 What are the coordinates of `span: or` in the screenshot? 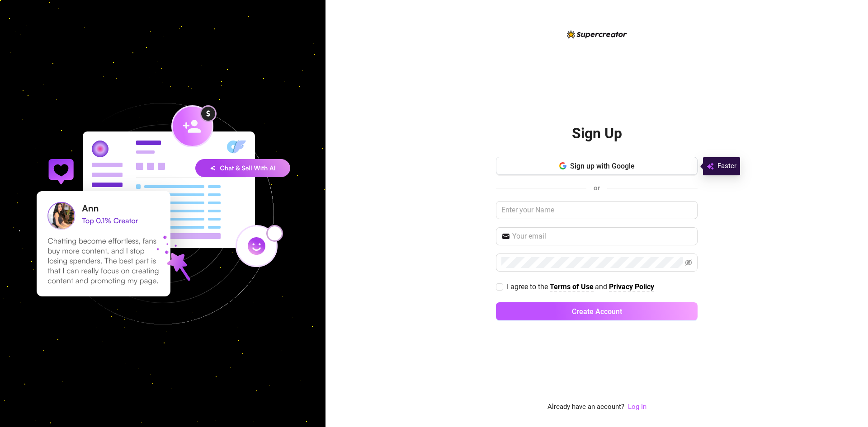 It's located at (597, 188).